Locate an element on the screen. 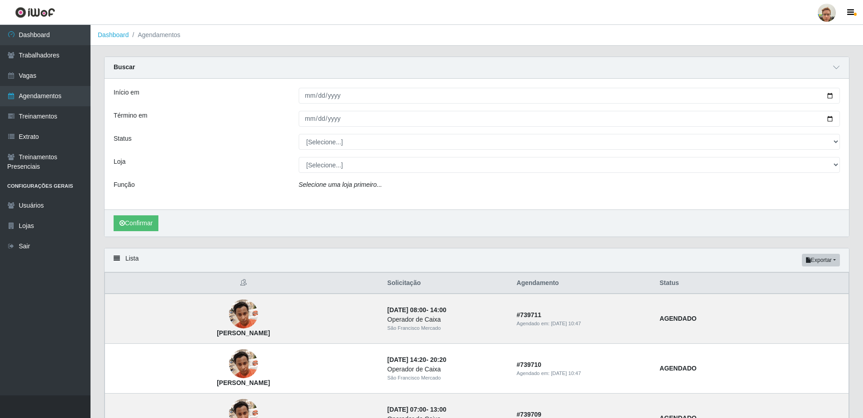 Image resolution: width=863 pixels, height=418 pixels. div: Lista is located at coordinates (476, 260).